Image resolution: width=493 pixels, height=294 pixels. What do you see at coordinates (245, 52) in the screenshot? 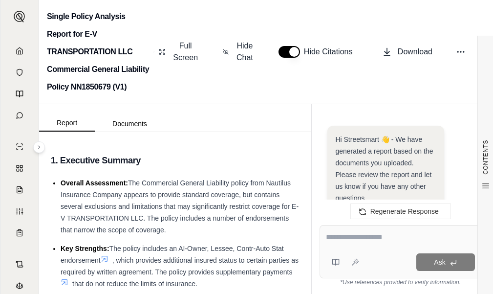
I see `span: Hide Chat` at bounding box center [245, 52].